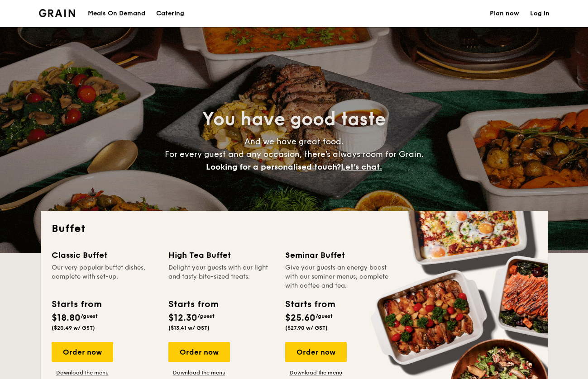 This screenshot has width=588, height=379. What do you see at coordinates (338, 255) in the screenshot?
I see `div: Seminar Buffet` at bounding box center [338, 255].